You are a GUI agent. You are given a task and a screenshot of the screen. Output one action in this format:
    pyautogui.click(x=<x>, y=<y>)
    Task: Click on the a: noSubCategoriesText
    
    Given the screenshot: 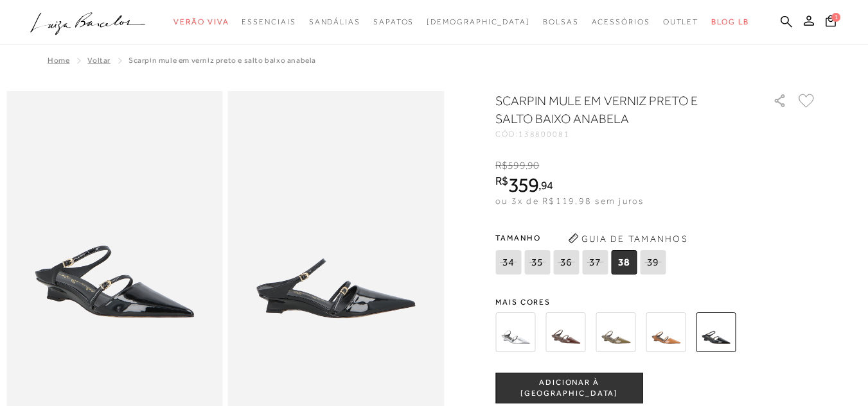 What is the action you would take?
    pyautogui.click(x=478, y=22)
    